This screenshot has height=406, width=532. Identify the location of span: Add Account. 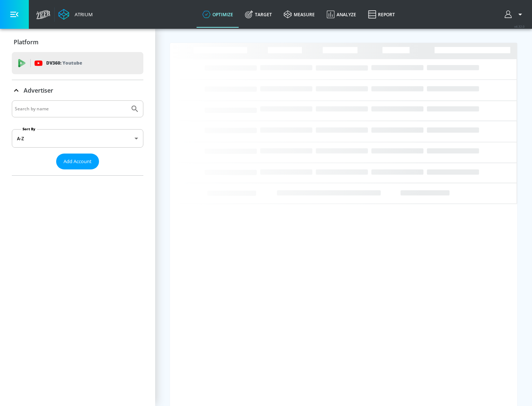
(78, 161).